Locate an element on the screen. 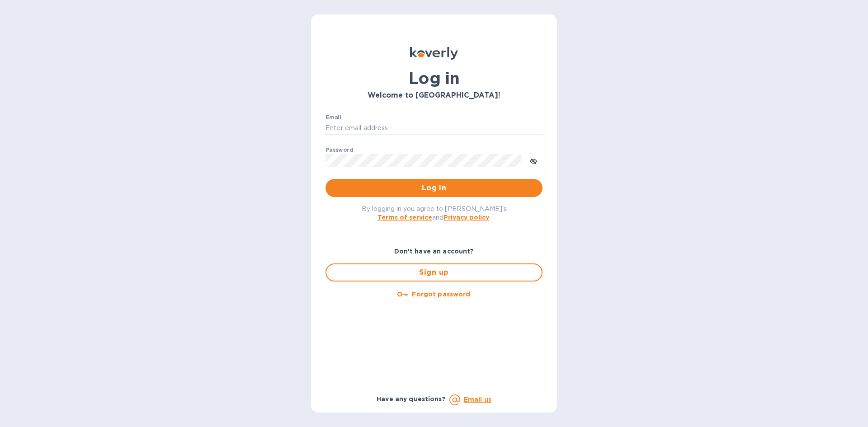 This screenshot has height=427, width=868. input: Enter email address is located at coordinates (434, 128).